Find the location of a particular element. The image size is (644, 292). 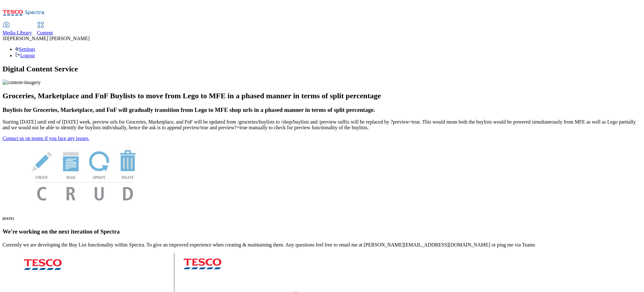

span: JD is located at coordinates (5, 38).